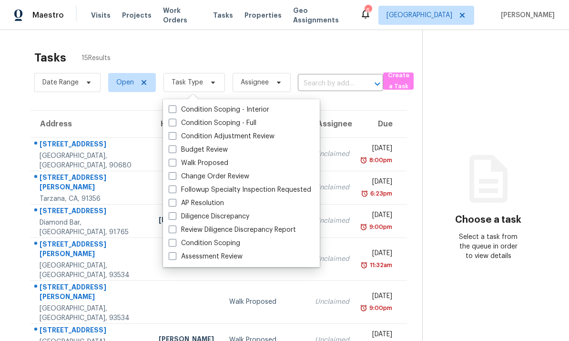 This screenshot has width=569, height=341. What do you see at coordinates (209, 176) in the screenshot?
I see `label: Change Order Review` at bounding box center [209, 176].